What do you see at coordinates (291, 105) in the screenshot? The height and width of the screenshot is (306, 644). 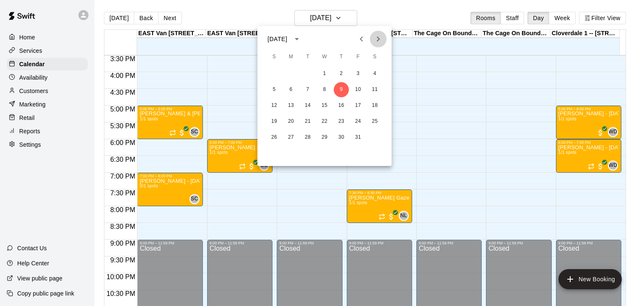 I see `button: 13` at bounding box center [291, 105].